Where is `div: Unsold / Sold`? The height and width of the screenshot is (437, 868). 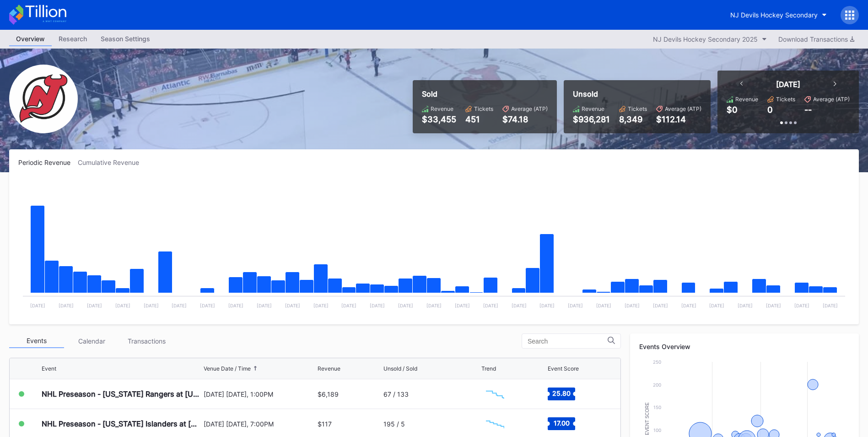 div: Unsold / Sold is located at coordinates (400, 368).